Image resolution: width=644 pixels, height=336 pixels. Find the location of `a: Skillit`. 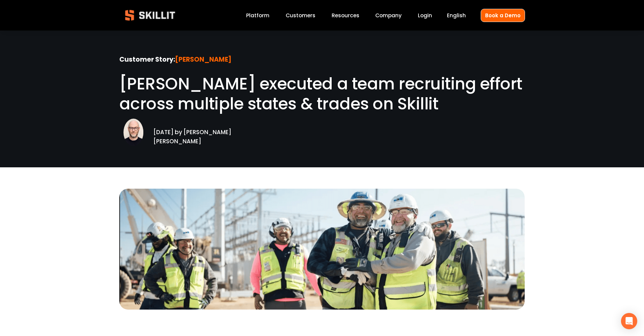

a: Skillit is located at coordinates (150, 15).